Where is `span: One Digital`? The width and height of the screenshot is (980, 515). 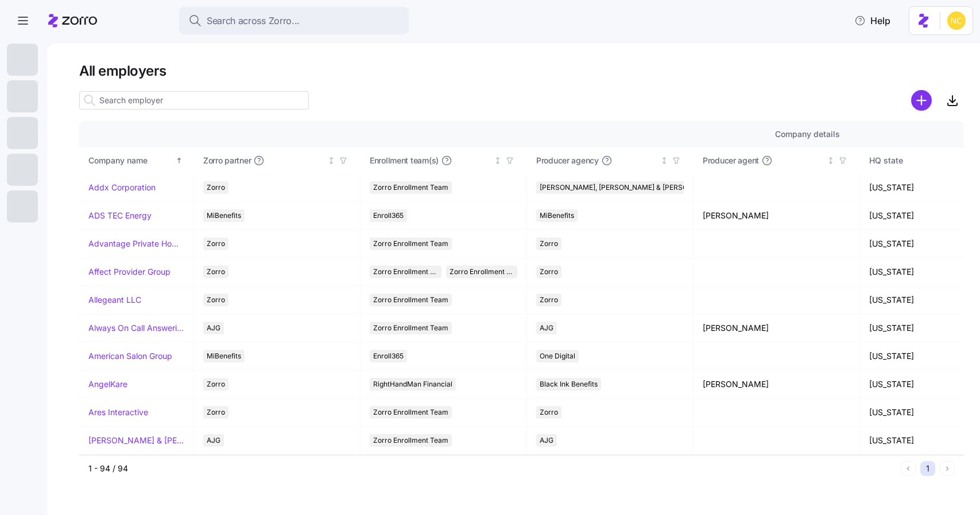 span: One Digital is located at coordinates (557, 357).